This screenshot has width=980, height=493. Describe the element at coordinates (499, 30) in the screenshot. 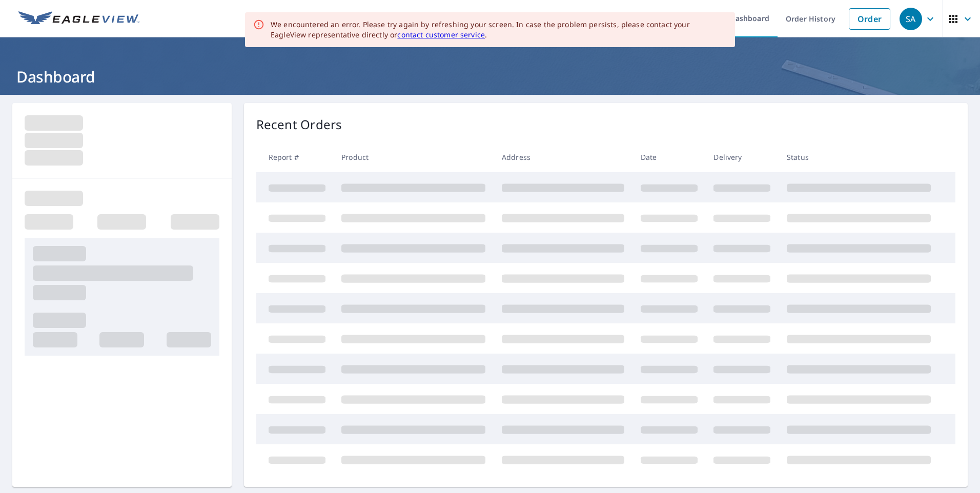

I see `div: We encountered an error. Please try again by refreshing your screen. In case the problem persists...` at that location.